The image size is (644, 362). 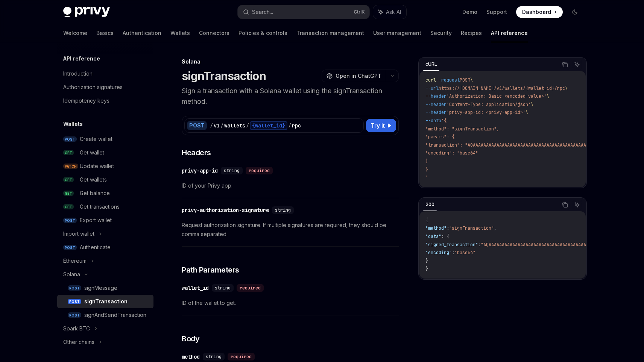 What do you see at coordinates (78, 74) in the screenshot?
I see `div: Introduction` at bounding box center [78, 74].